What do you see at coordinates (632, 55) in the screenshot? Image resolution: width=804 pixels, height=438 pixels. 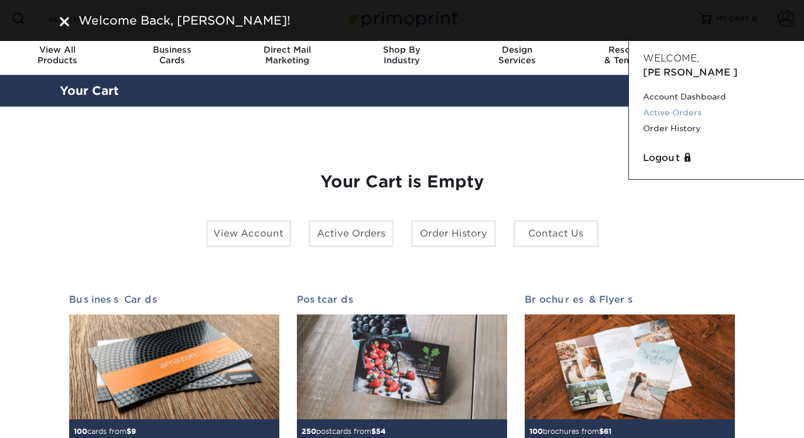 I see `div: & Templates` at bounding box center [632, 55].